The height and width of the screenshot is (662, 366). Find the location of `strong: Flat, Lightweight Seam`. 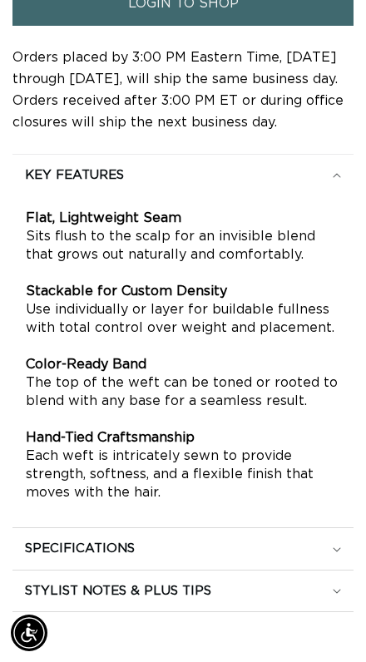

strong: Flat, Lightweight Seam is located at coordinates (103, 218).